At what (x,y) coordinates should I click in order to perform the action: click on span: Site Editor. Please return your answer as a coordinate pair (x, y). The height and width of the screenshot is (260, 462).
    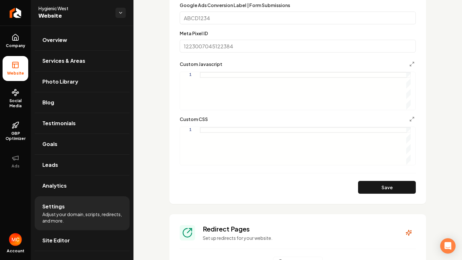
    Looking at the image, I should click on (56, 241).